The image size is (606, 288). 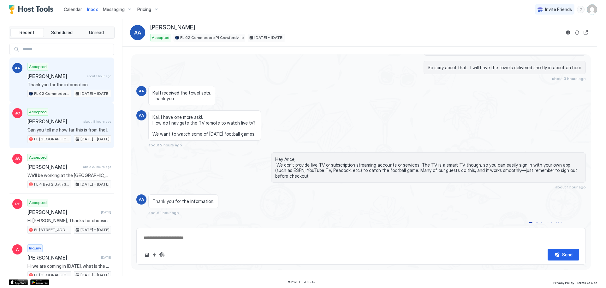 What do you see at coordinates (96, 33) in the screenshot?
I see `button: Unread` at bounding box center [96, 33].